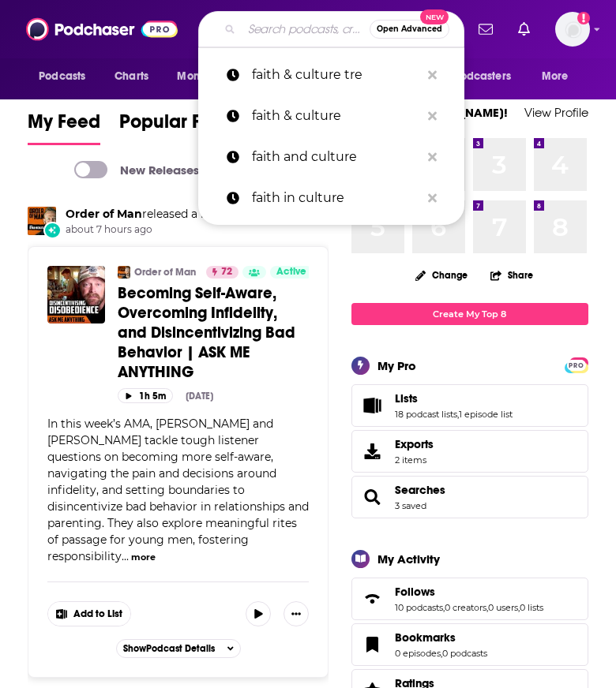  Describe the element at coordinates (396, 365) in the screenshot. I see `div: My Pro` at that location.